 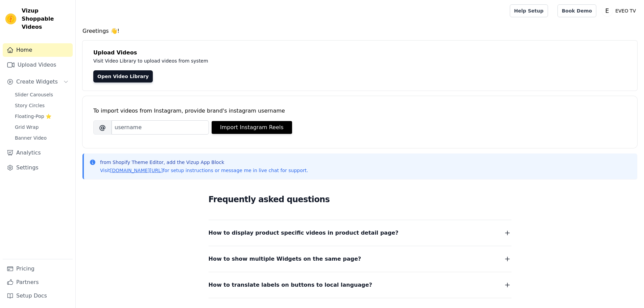 What do you see at coordinates (625, 11) in the screenshot?
I see `p: EVEO TV` at bounding box center [625, 11].